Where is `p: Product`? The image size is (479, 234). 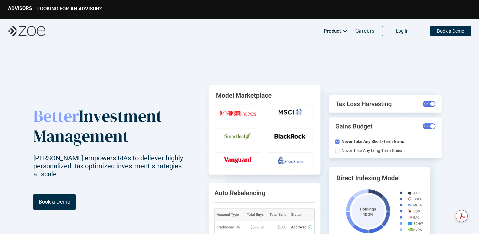 p: Product is located at coordinates (333, 31).